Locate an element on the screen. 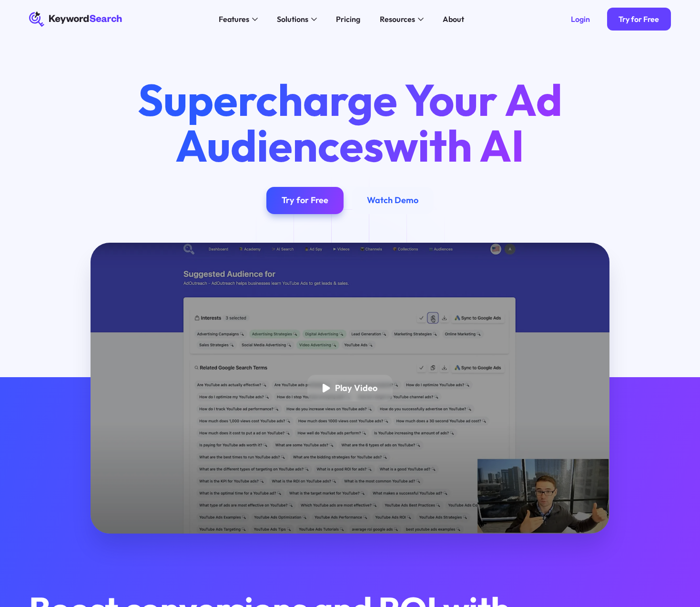 The image size is (700, 607). div: About is located at coordinates (453, 19).